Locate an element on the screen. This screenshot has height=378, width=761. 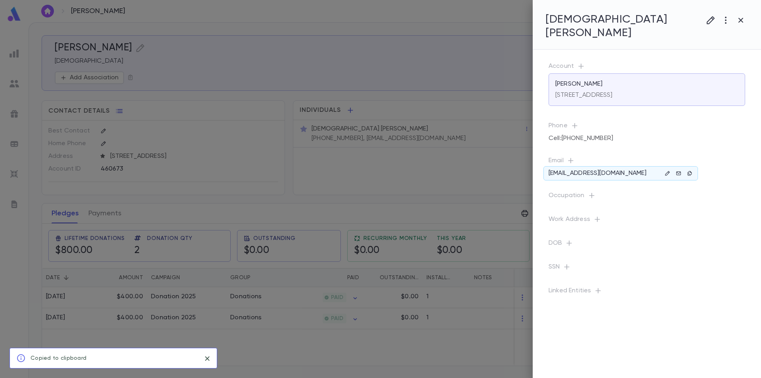
p: Work Address is located at coordinates (647, 221).